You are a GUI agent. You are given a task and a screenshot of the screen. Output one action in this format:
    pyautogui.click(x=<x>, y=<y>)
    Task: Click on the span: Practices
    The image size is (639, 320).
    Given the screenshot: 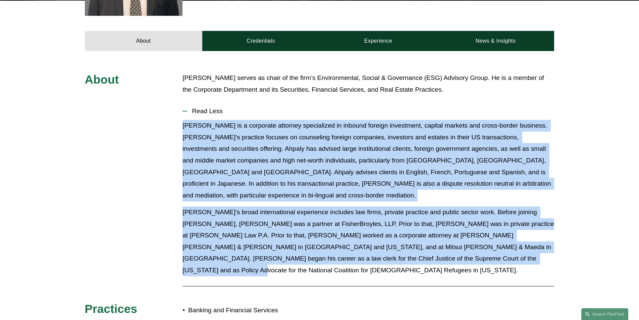 What is the action you would take?
    pyautogui.click(x=111, y=308)
    